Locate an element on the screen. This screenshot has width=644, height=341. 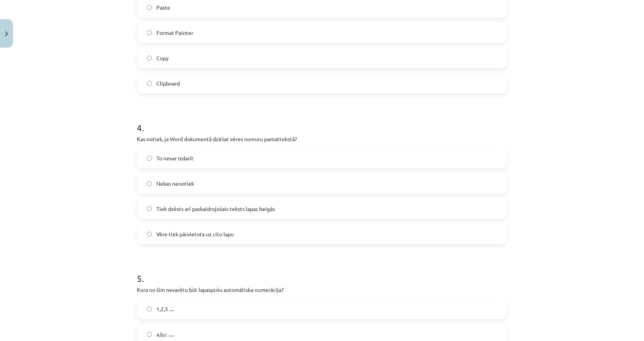
span: Nekas nenotiek is located at coordinates (176, 183).